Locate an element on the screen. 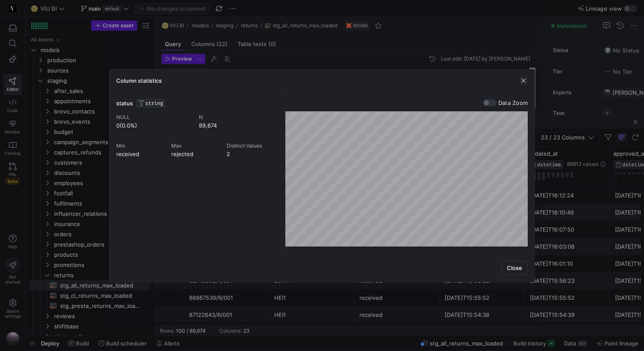 The image size is (644, 351). span: Data Zoom is located at coordinates (513, 102).